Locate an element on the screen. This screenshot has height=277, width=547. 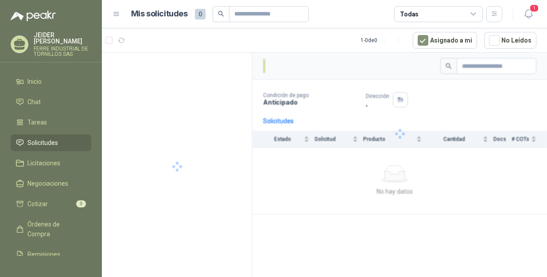
a: Tareas is located at coordinates (51, 122).